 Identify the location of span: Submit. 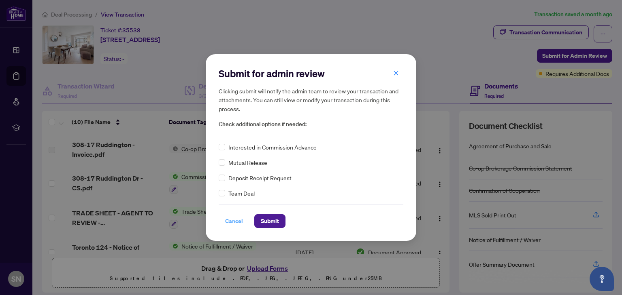
(270, 221).